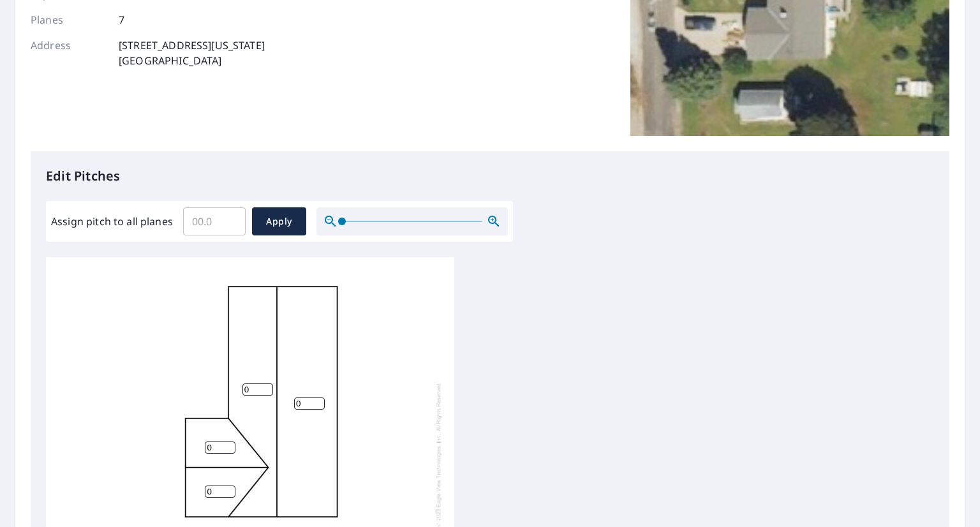 The image size is (980, 527). Describe the element at coordinates (279, 222) in the screenshot. I see `span: Apply` at that location.